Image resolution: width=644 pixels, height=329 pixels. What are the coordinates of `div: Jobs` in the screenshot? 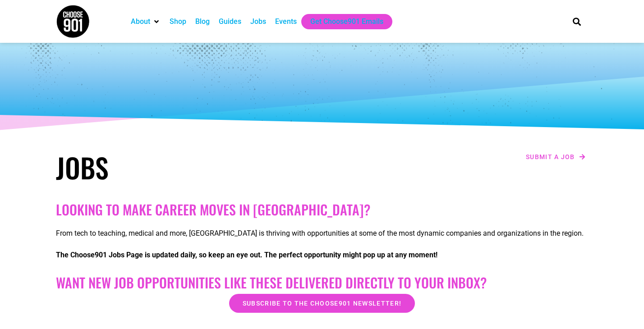 It's located at (258, 22).